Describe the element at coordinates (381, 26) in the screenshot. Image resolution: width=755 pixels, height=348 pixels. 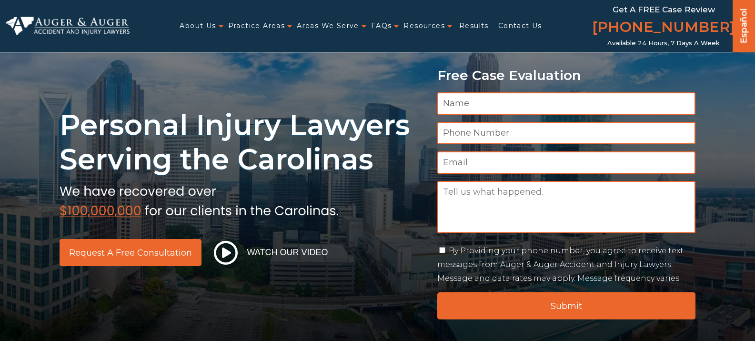
I see `a: FAQs` at that location.